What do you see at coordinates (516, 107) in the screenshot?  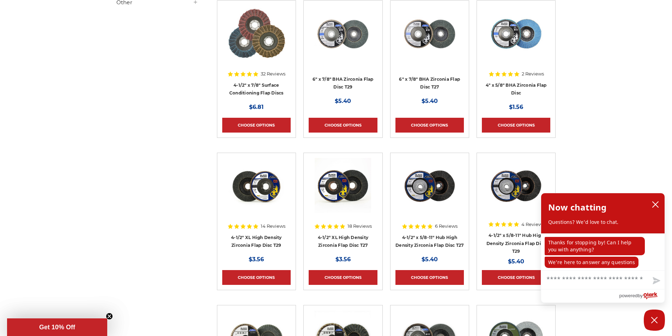 I see `span: $1.56` at bounding box center [516, 107].